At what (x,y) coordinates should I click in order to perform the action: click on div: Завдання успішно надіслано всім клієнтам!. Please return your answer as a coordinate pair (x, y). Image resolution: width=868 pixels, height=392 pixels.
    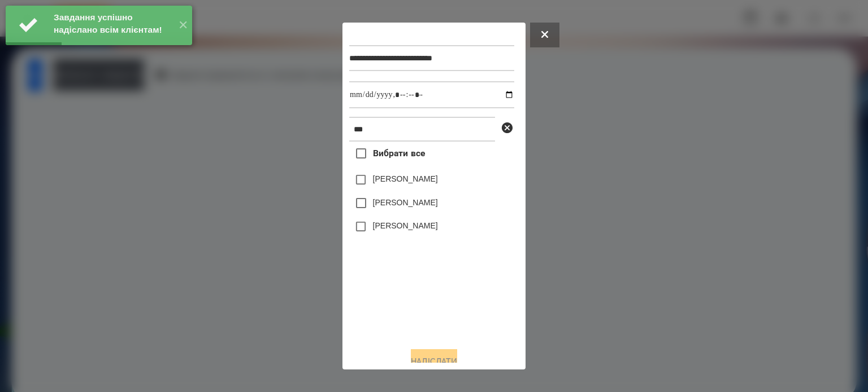
    Looking at the image, I should click on (111, 24).